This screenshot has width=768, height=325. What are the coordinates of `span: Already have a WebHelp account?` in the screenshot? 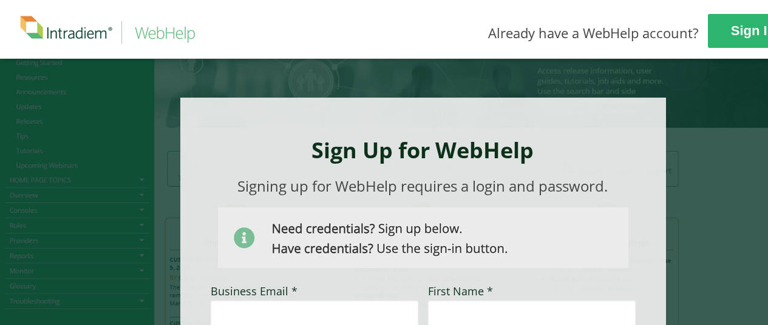 It's located at (593, 33).